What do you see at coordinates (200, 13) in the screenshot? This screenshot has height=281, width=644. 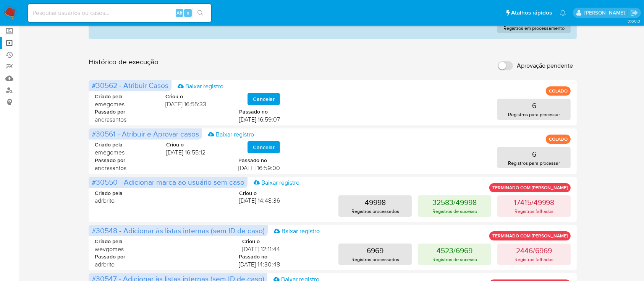 I see `button: search-icon` at bounding box center [200, 13].